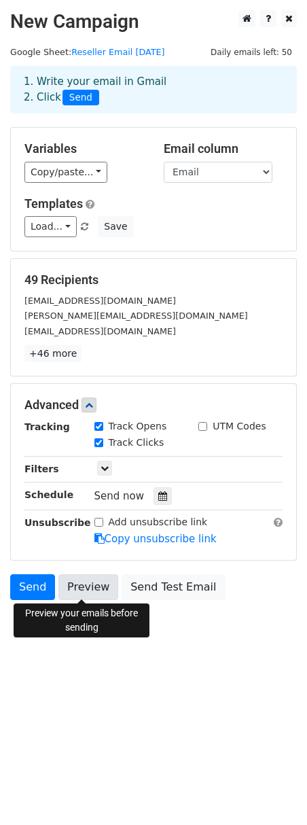  Describe the element at coordinates (53, 353) in the screenshot. I see `a: +46 more` at that location.